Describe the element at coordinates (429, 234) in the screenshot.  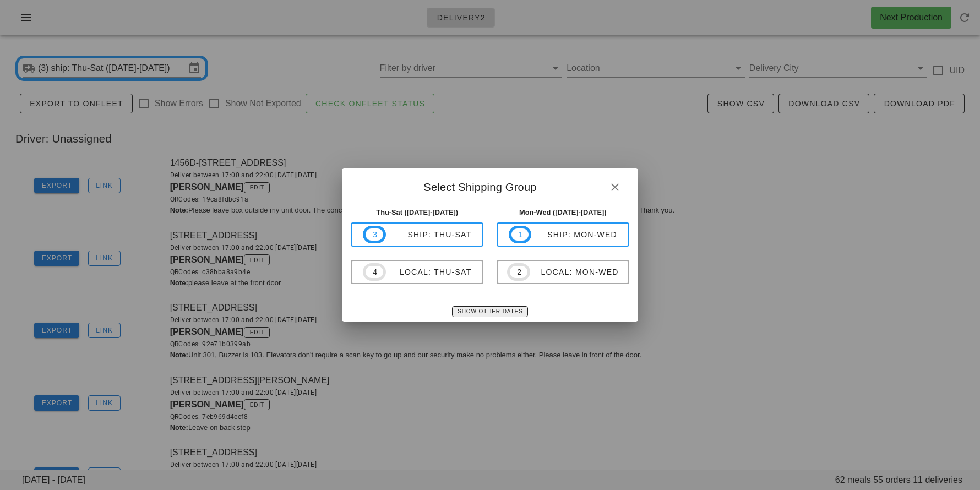
I see `div: ship: Thu-Sat` at that location.